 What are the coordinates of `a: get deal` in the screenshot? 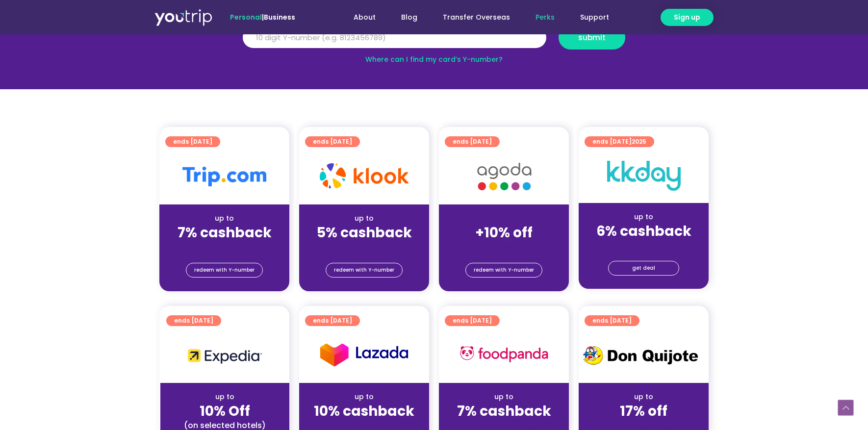 It's located at (643, 268).